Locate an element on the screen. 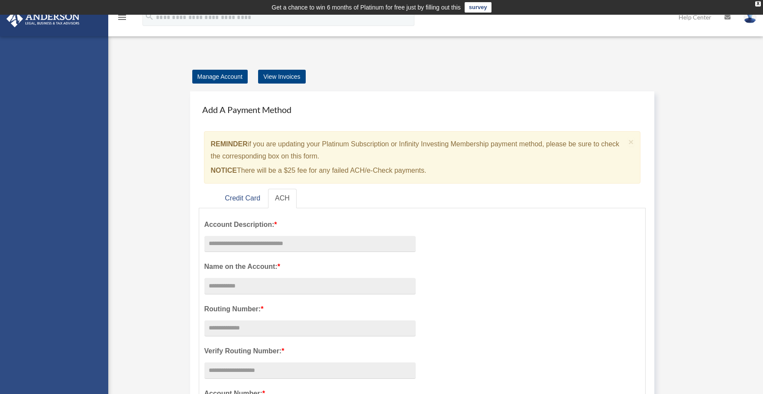 The width and height of the screenshot is (763, 394). a: Credit Card is located at coordinates (242, 198).